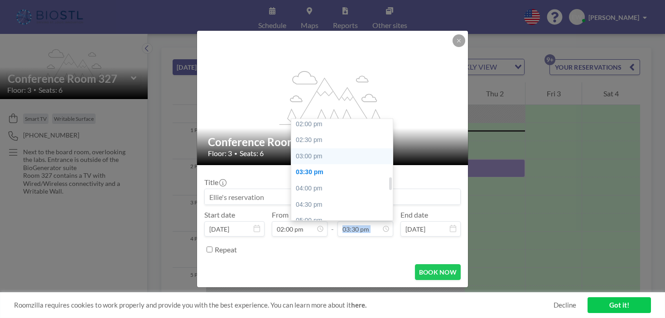 Image resolution: width=665 pixels, height=318 pixels. Describe the element at coordinates (344, 205) in the screenshot. I see `div: 04:30 pm` at that location.